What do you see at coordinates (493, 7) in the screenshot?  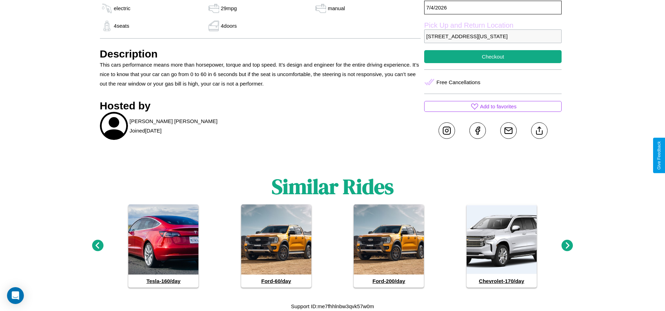 I see `p: 7 / 4 / 2026` at bounding box center [493, 7].